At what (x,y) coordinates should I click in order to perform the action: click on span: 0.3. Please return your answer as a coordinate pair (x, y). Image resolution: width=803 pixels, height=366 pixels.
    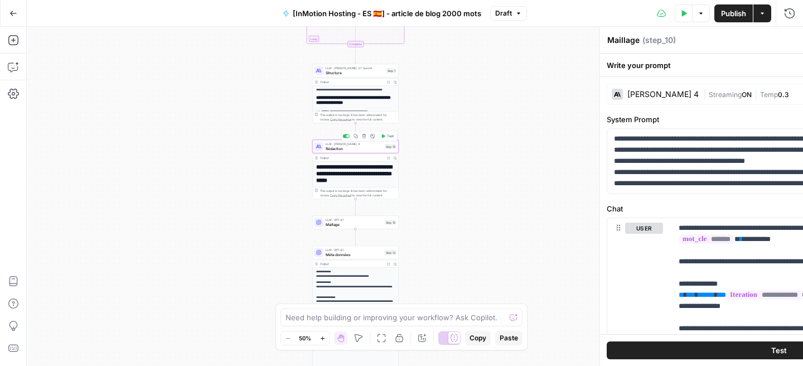
    Looking at the image, I should click on (784, 94).